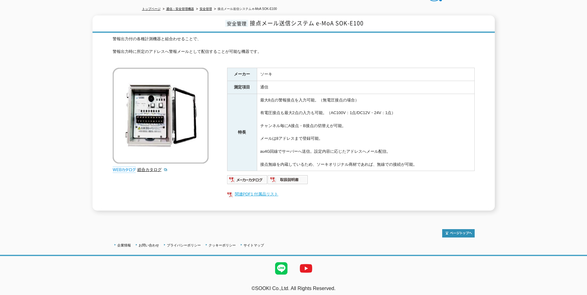 The height and width of the screenshot is (295, 587). Describe the element at coordinates (153, 170) in the screenshot. I see `a: 総合カタログ` at that location.